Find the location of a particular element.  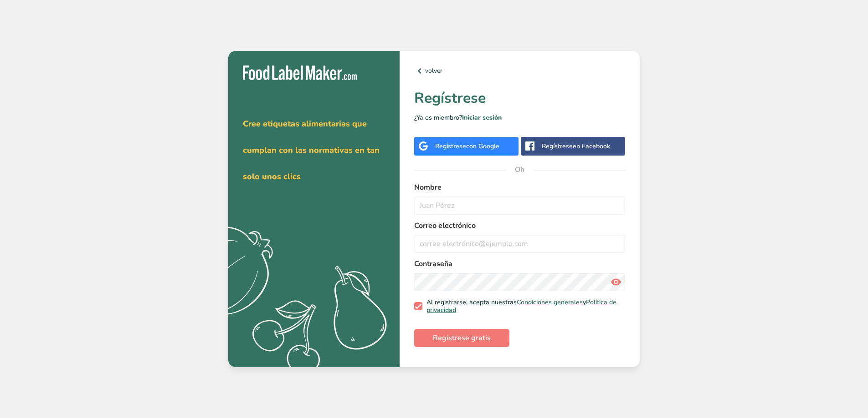

input: correo electrónico@ejemplo.com is located at coordinates (519, 244).